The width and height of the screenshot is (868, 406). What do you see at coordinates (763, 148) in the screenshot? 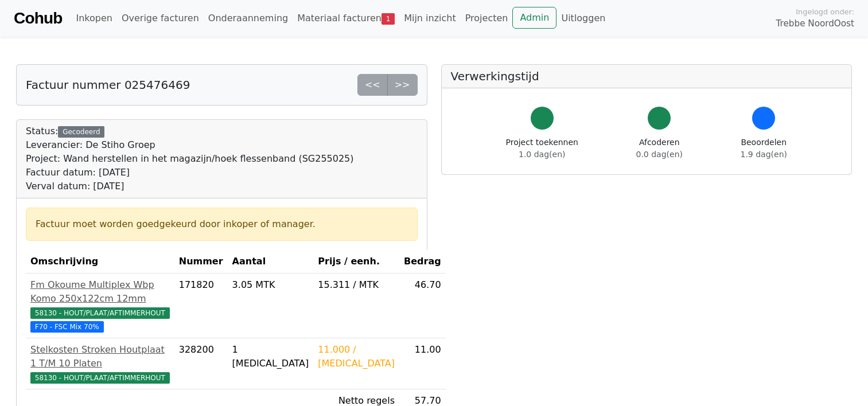
I see `div: Beoordelen` at bounding box center [763, 148].